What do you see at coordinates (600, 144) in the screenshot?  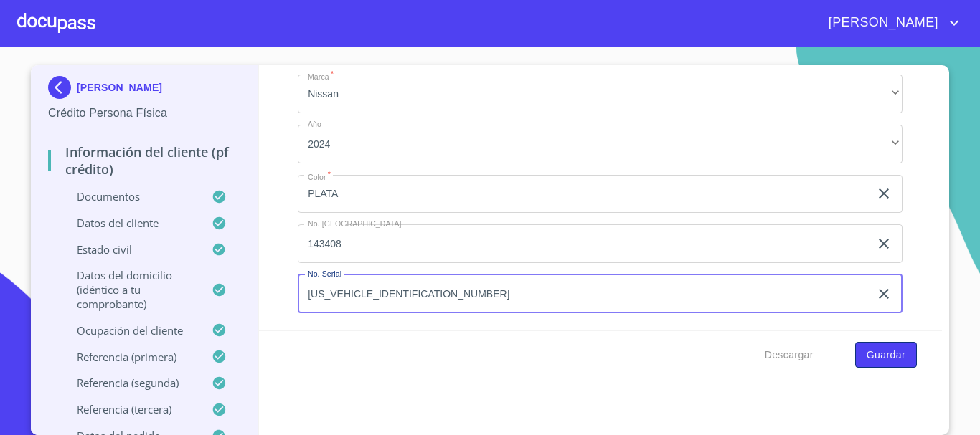 I see `div: 2024` at bounding box center [600, 144].